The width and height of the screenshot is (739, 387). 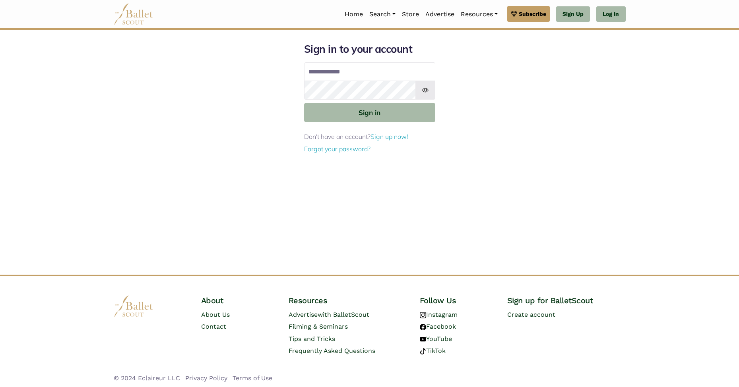 I want to click on img: youtube logo, so click(x=423, y=340).